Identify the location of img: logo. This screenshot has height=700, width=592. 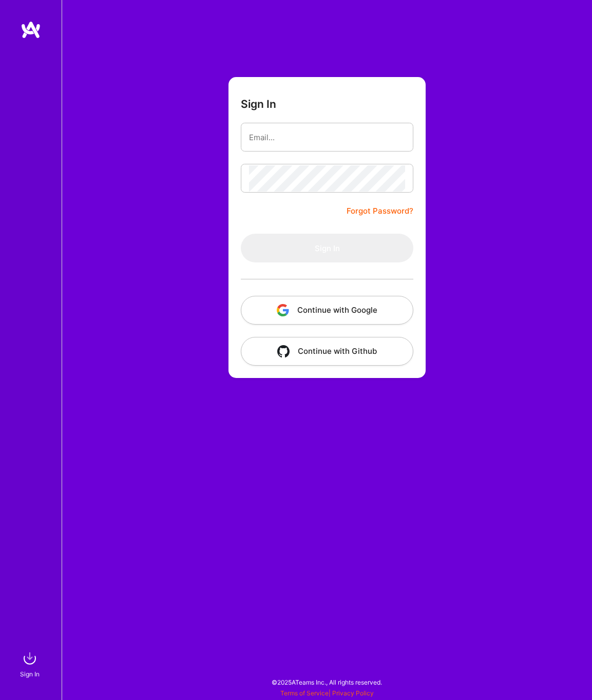
(31, 30).